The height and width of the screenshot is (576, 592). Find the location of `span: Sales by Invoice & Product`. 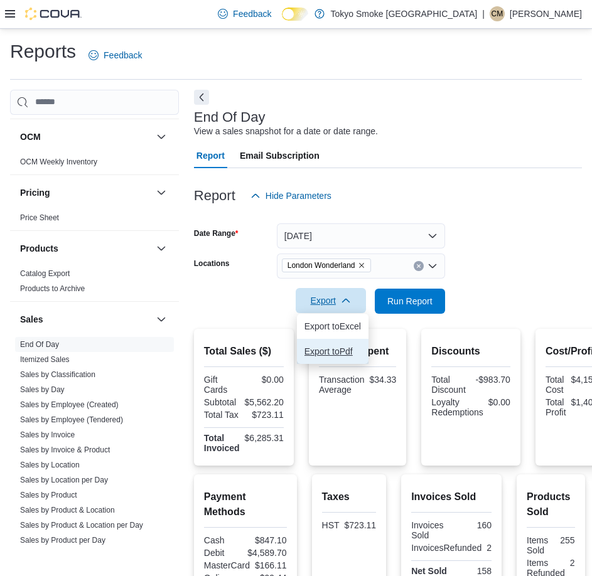

span: Sales by Invoice & Product is located at coordinates (65, 450).